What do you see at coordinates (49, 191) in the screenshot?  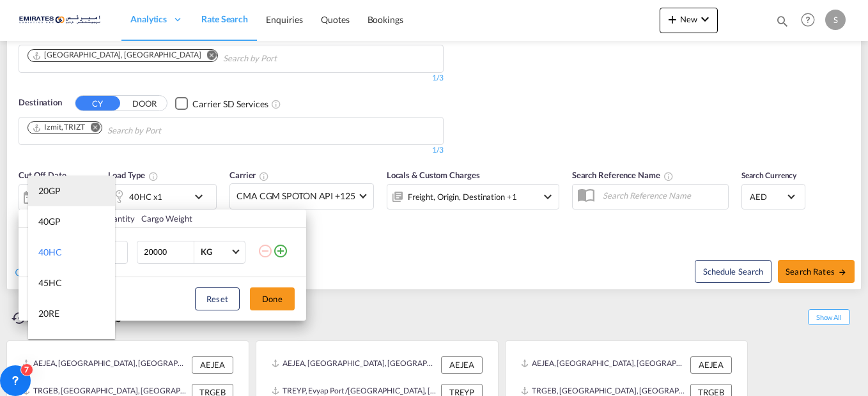 I see `div: 20GP` at bounding box center [49, 191].